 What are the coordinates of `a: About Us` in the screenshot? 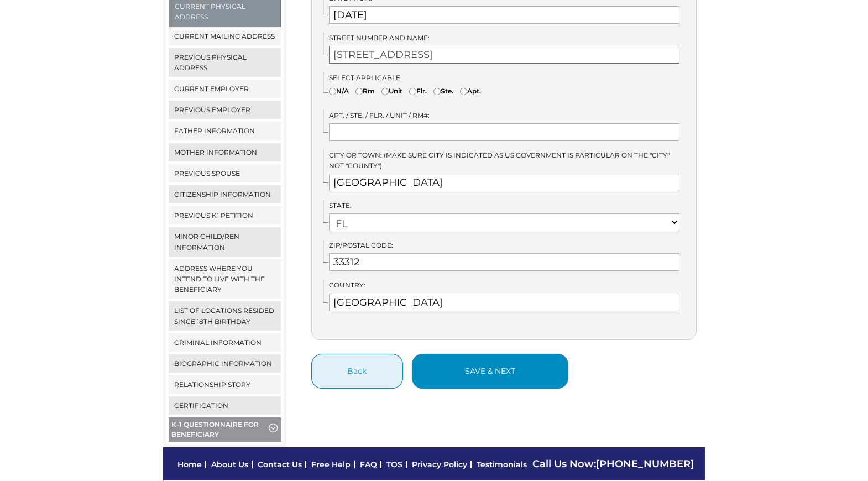 It's located at (230, 464).